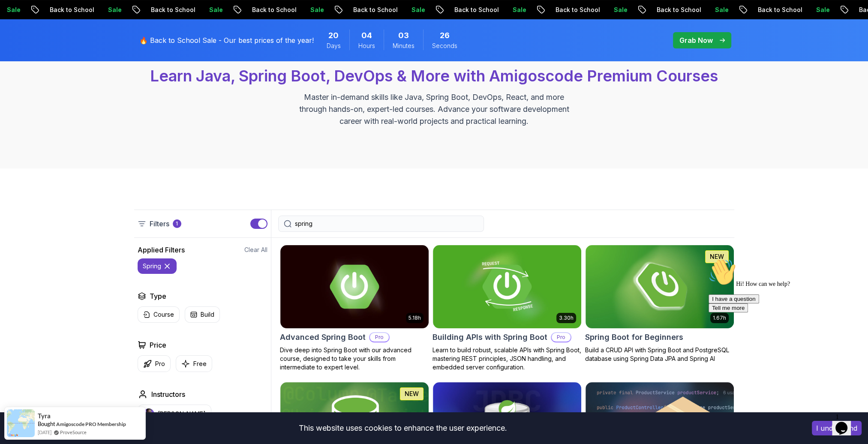  I want to click on p: Dive deep into Spring Boot with our advanced course, designed to take your skills from intermedia..., so click(355, 358).